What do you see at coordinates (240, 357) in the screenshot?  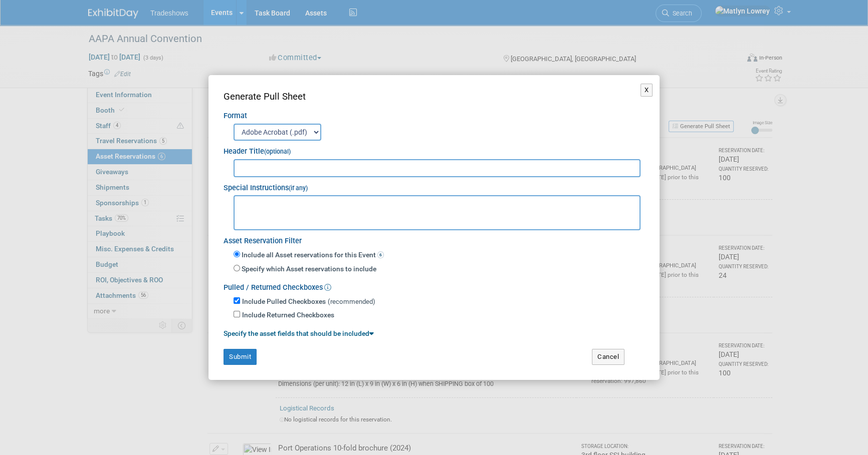 I see `button: Submit` at bounding box center [240, 357].